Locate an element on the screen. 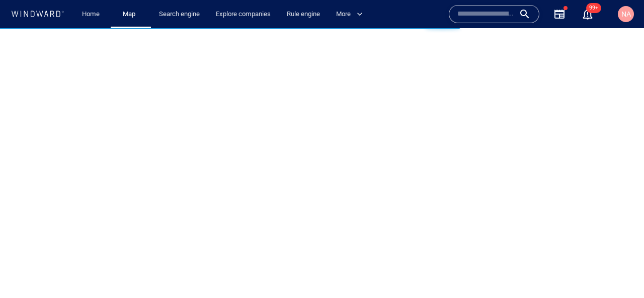 The height and width of the screenshot is (298, 644). button: Explore companies is located at coordinates (243, 14).